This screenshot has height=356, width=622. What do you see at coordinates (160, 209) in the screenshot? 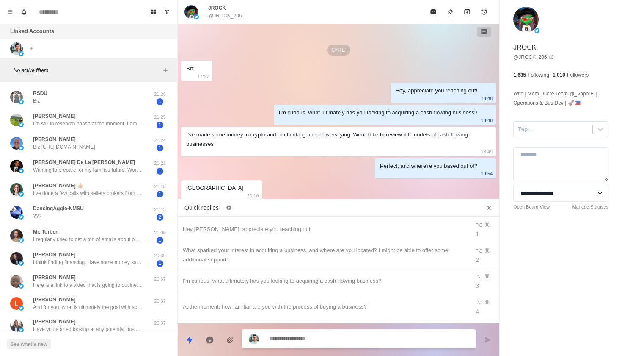
I see `p: 21:13` at bounding box center [160, 209].